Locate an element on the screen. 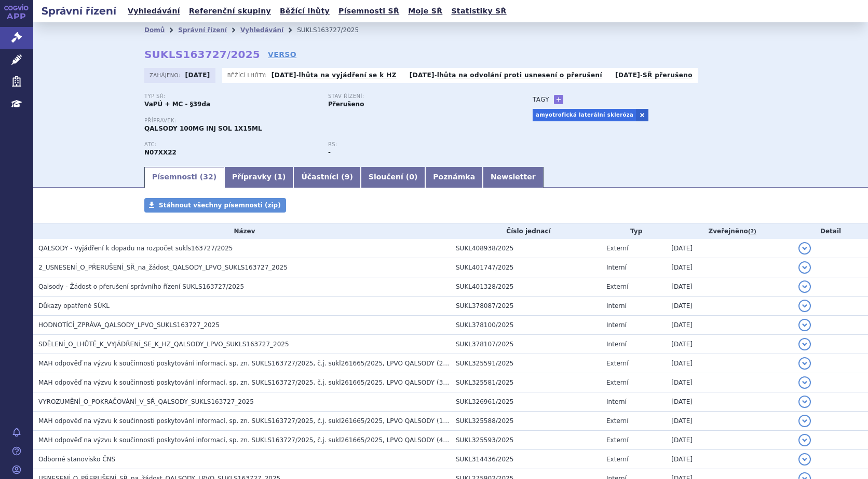  th: Detail is located at coordinates (830, 231).